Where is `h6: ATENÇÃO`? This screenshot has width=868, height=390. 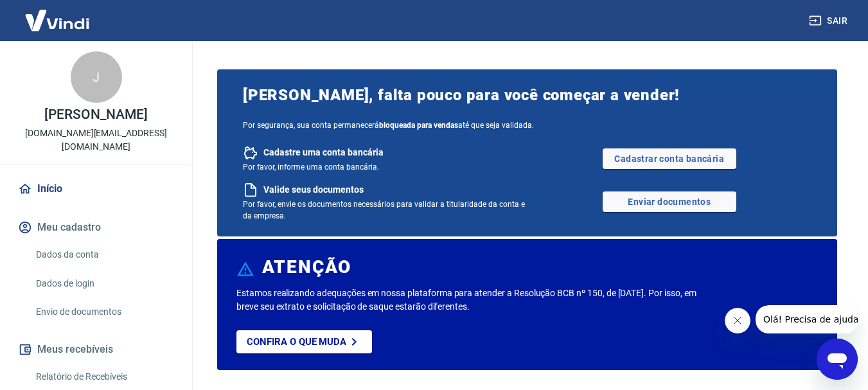
h6: ATENÇÃO is located at coordinates (307, 267).